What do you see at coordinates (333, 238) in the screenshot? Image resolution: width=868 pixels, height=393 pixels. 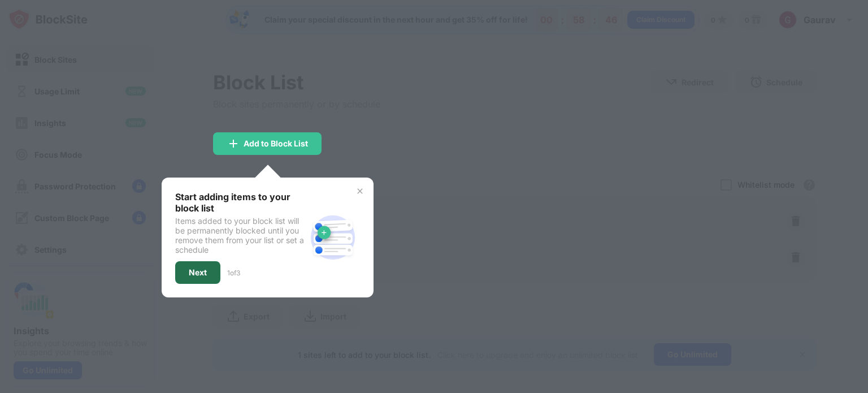 I see `img: block-site.svg` at bounding box center [333, 238].